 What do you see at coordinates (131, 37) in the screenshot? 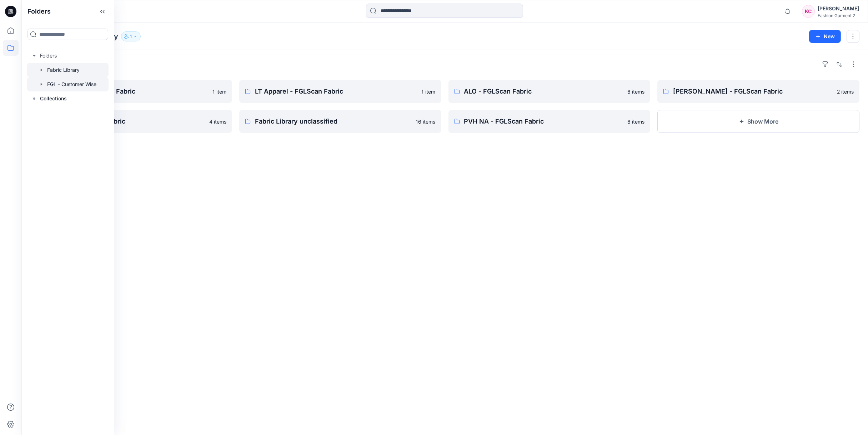
I see `p: 1` at bounding box center [131, 37].